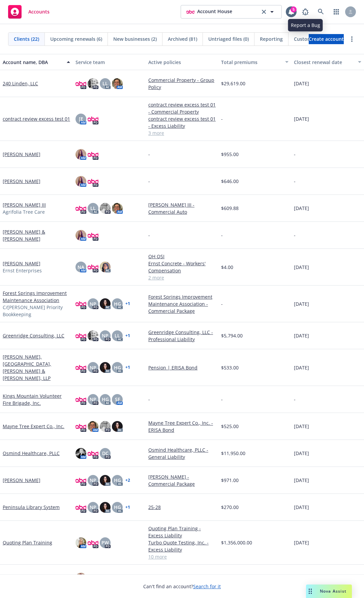 This screenshot has height=598, width=364. Describe the element at coordinates (28, 12) in the screenshot. I see `a: Accounts` at that location.